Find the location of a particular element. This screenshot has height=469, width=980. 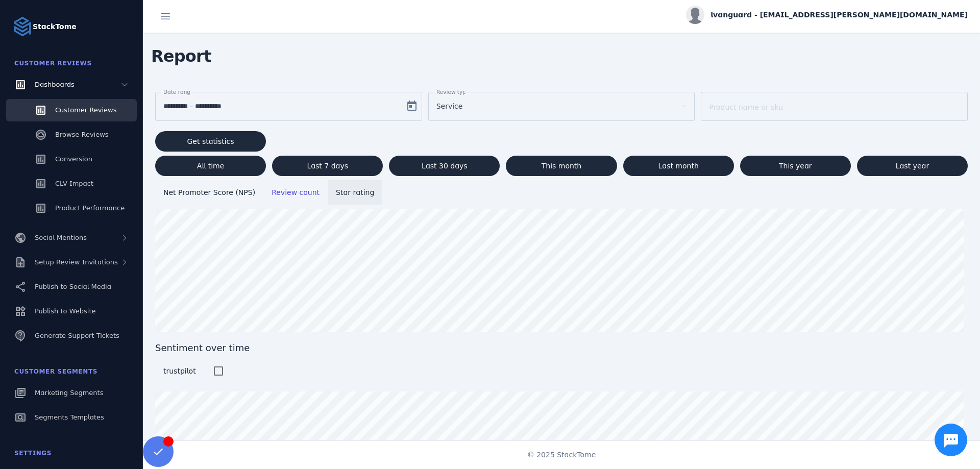

span: Publish to Social Media is located at coordinates (73, 286).